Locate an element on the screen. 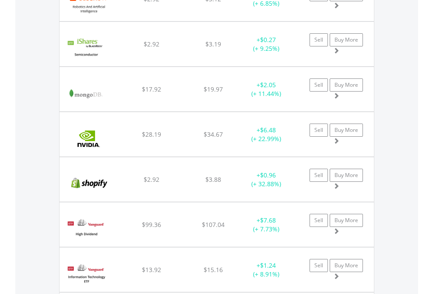 The height and width of the screenshot is (294, 433). div: + (+ 8.91%) is located at coordinates (266, 270).